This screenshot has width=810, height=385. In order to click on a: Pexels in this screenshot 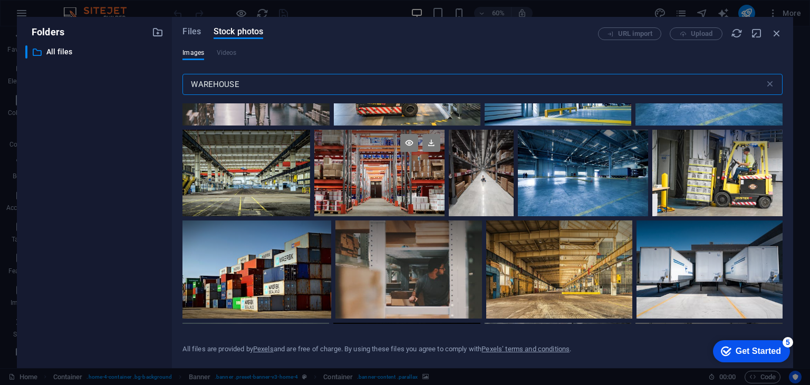, I will do `click(263, 349)`.